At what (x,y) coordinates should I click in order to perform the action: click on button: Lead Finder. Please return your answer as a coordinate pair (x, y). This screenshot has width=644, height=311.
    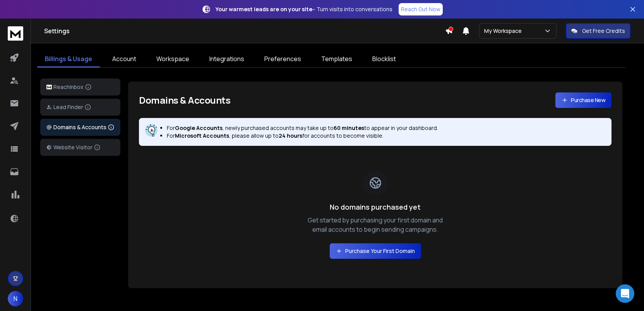
    Looking at the image, I should click on (80, 107).